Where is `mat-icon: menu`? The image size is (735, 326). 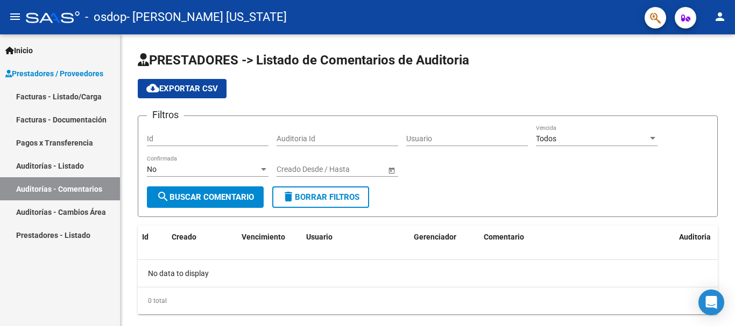 mat-icon: menu is located at coordinates (15, 17).